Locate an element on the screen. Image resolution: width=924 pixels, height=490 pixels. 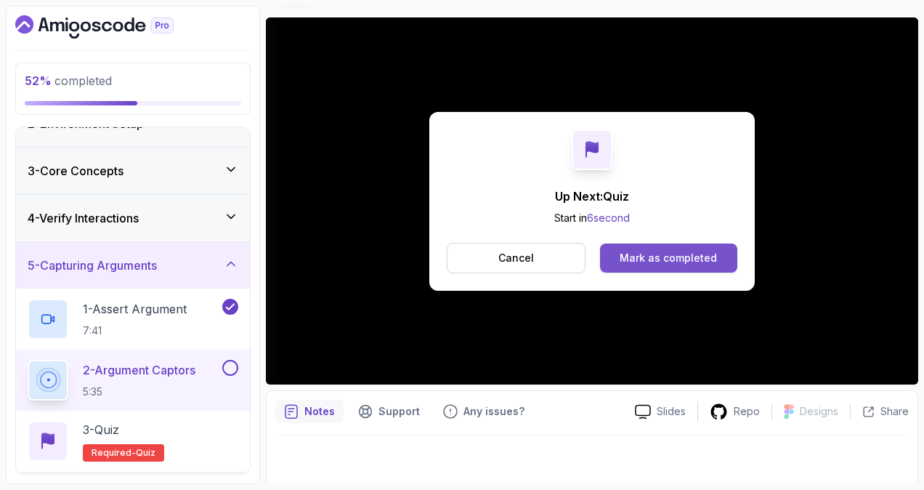
button: Cancel is located at coordinates (516, 258).